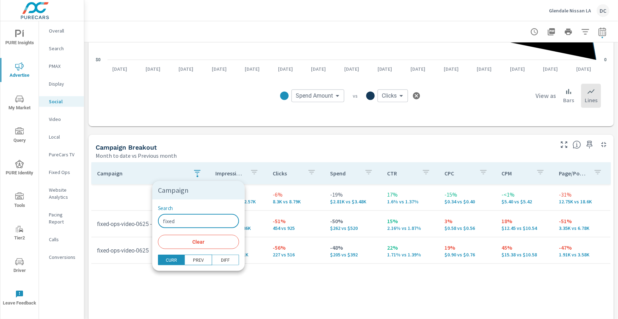  I want to click on button: Clear, so click(198, 242).